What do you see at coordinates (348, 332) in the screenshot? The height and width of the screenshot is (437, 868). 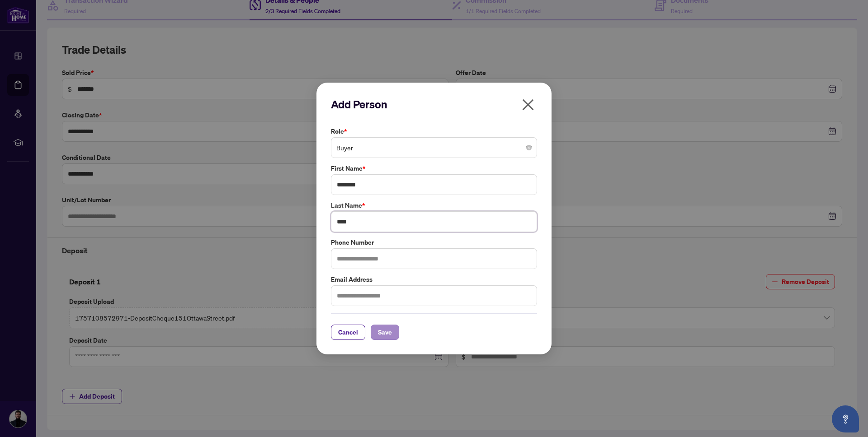 I see `button: Cancel` at bounding box center [348, 332].